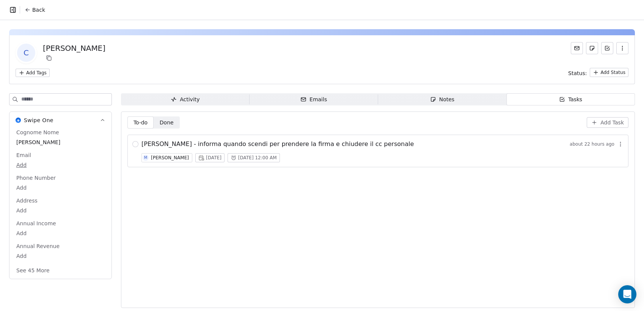 This screenshot has width=644, height=311. Describe the element at coordinates (577, 73) in the screenshot. I see `span: Status:` at that location.